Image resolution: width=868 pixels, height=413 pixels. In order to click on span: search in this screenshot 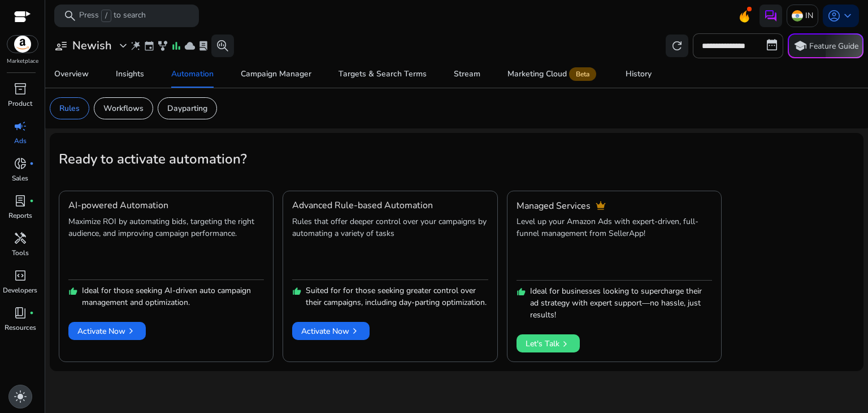, I will do `click(70, 16)`.